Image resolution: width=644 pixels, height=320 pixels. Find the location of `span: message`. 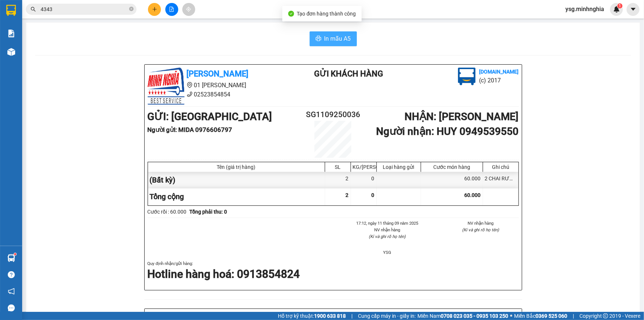

span: message is located at coordinates (11, 308).